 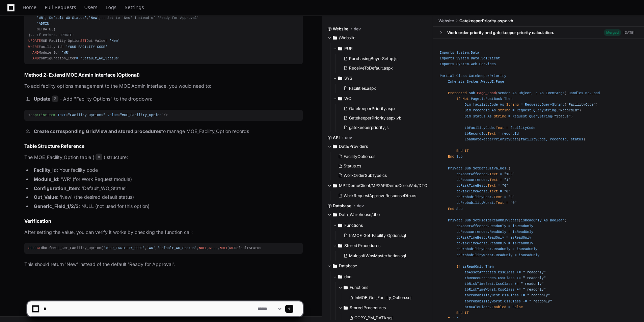 What do you see at coordinates (382, 89) in the screenshot?
I see `button: Facilities.aspx` at bounding box center [382, 89].